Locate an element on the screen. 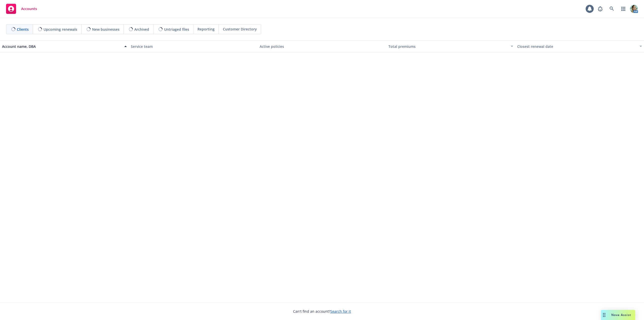 The image size is (644, 320). button: Closest renewal date is located at coordinates (580, 46).